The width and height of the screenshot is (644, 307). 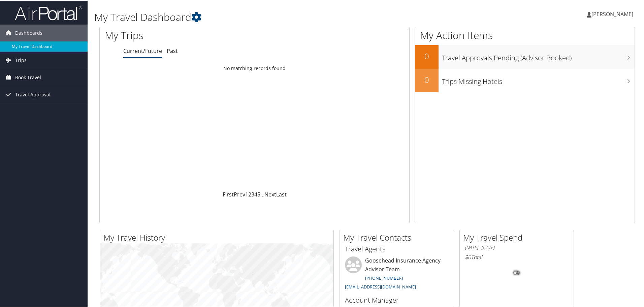 What do you see at coordinates (281, 194) in the screenshot?
I see `a: Last` at bounding box center [281, 194].